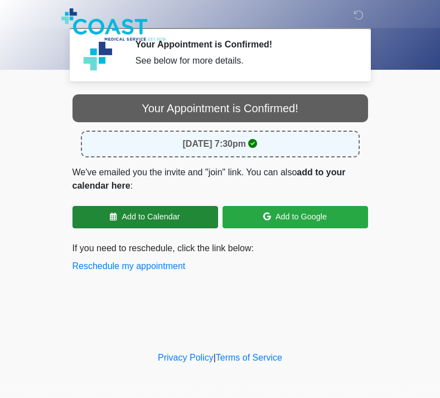 This screenshot has height=398, width=440. What do you see at coordinates (220, 179) in the screenshot?
I see `p: We've emailed you the invite and "join" link. You can also :` at bounding box center [220, 179].